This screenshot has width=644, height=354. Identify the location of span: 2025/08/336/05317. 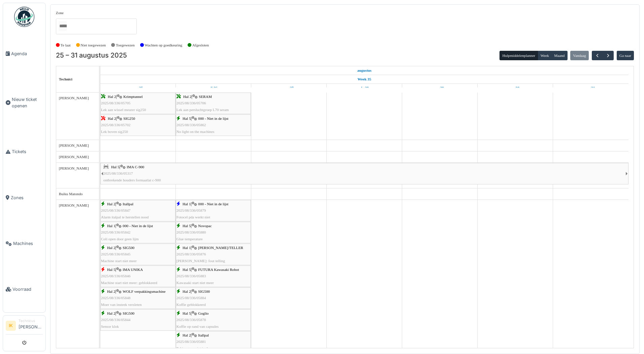
(118, 173).